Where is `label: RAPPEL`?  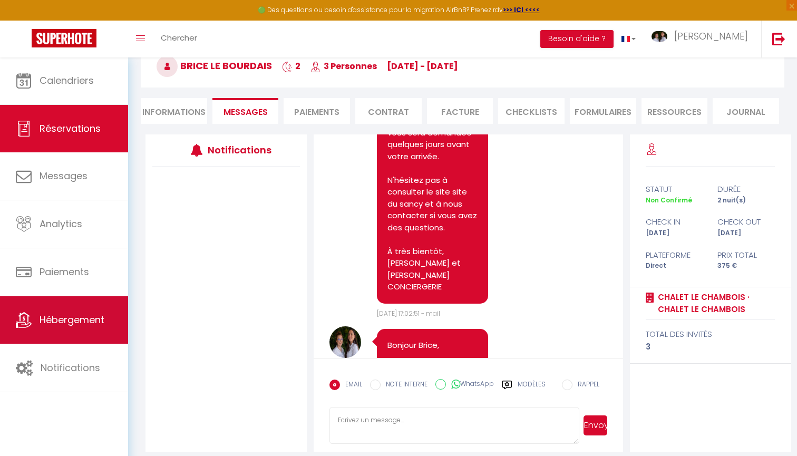 label: RAPPEL is located at coordinates (586, 385).